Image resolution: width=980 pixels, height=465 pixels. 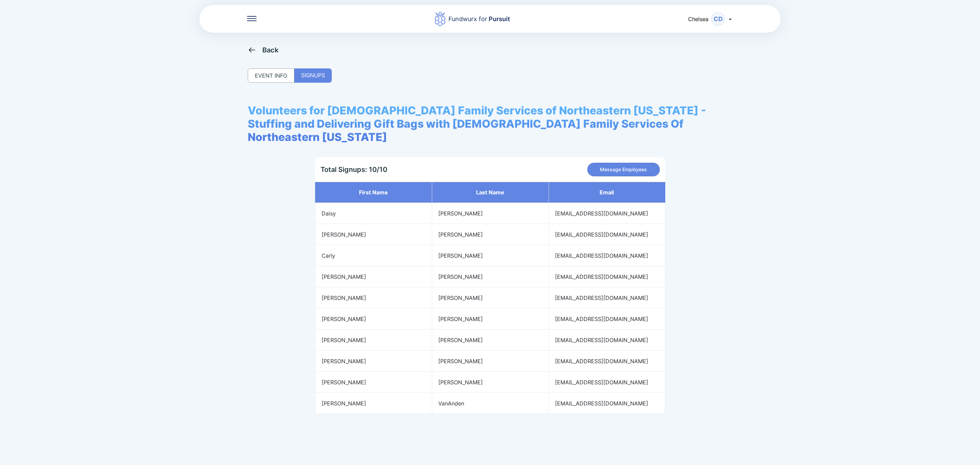 What do you see at coordinates (354, 170) in the screenshot?
I see `div: Total Signups: 10/10` at bounding box center [354, 170].